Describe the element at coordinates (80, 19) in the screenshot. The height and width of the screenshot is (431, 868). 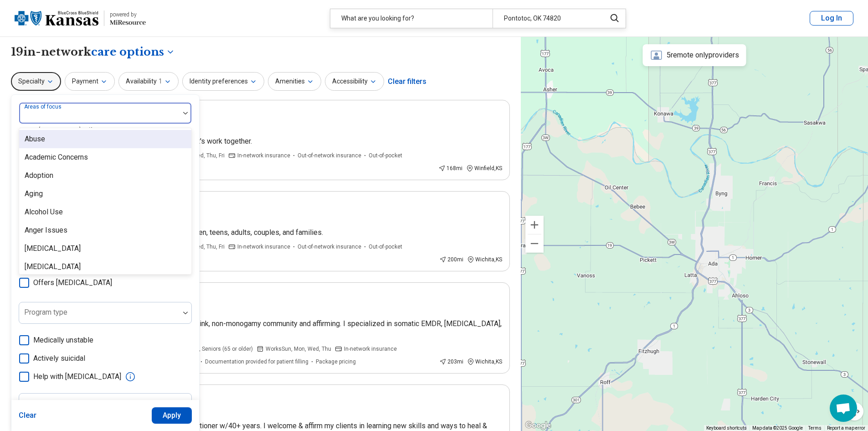
I see `a: Blue Cross Blue Shield Kansaspowered by` at that location.